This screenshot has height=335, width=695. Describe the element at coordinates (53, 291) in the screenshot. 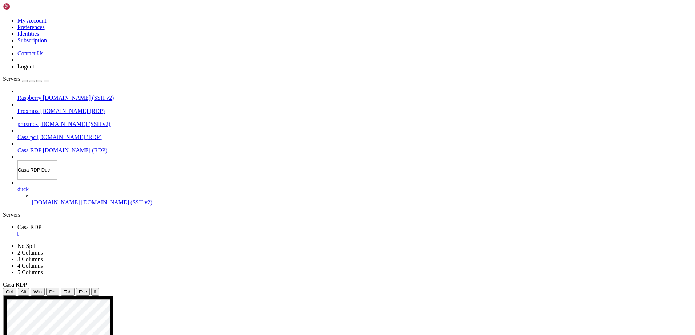

I see `span: Del` at that location.